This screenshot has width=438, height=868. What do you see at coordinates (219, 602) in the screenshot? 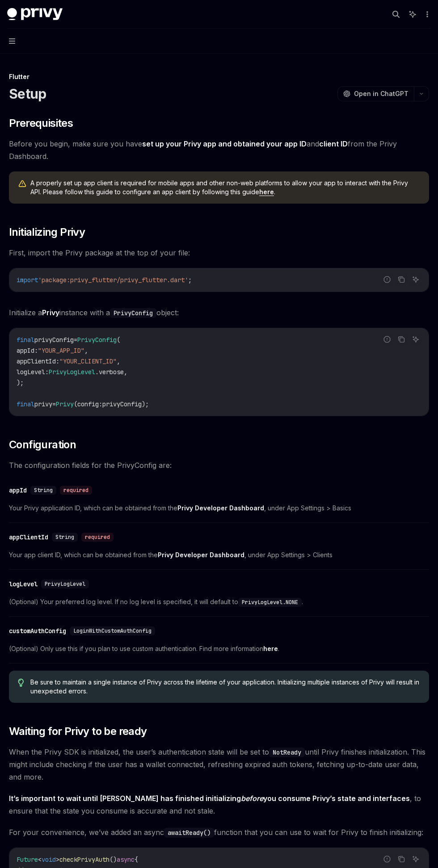
I see `span: (Optional) Your preferred log level. If no log level is specified, it will default to .` at bounding box center [219, 602].